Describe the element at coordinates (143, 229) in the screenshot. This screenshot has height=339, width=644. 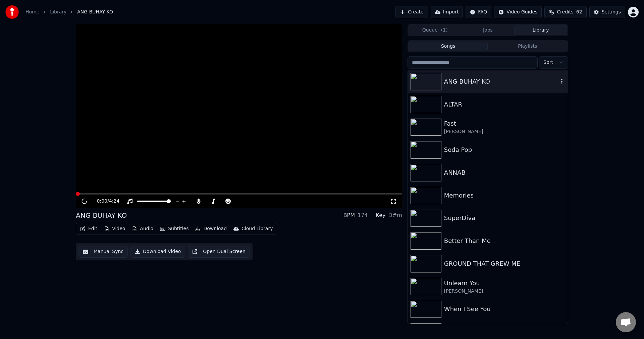
I see `button: Audio` at that location.